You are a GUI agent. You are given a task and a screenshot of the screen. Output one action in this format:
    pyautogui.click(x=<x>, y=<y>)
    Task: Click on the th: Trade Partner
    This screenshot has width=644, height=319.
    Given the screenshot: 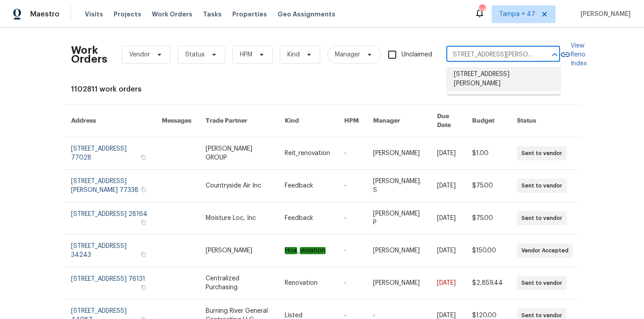 What is the action you would take?
    pyautogui.click(x=238, y=121)
    